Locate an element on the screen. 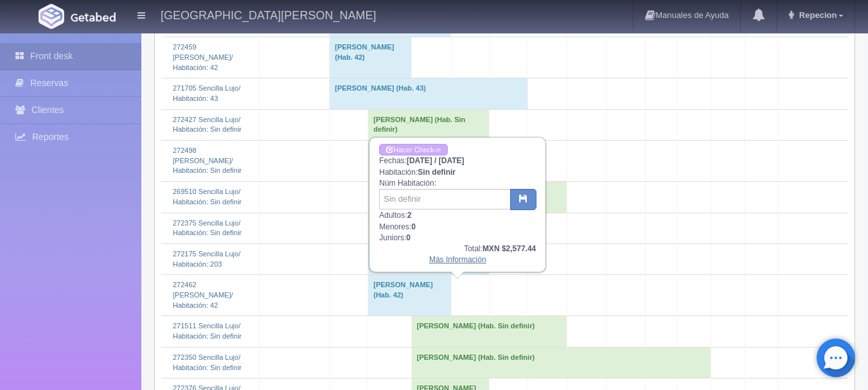  a: 271705 Sencilla Lujo/Habitación: 43 is located at coordinates (206, 93).